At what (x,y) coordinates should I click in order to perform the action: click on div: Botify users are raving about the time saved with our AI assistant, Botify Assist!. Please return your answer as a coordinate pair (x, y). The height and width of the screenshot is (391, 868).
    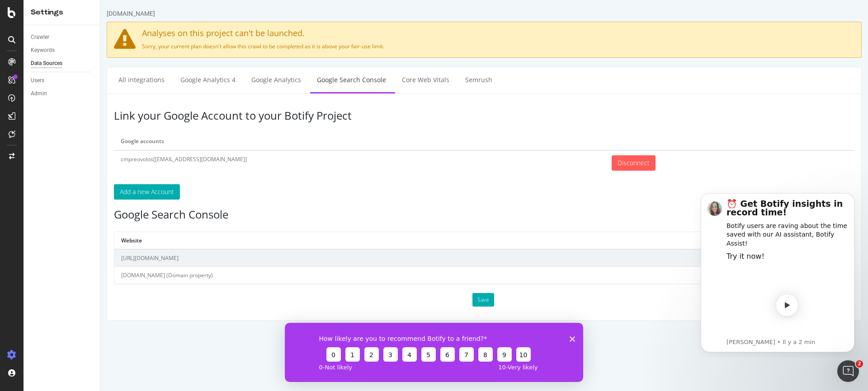
    Looking at the image, I should click on (100, 50).